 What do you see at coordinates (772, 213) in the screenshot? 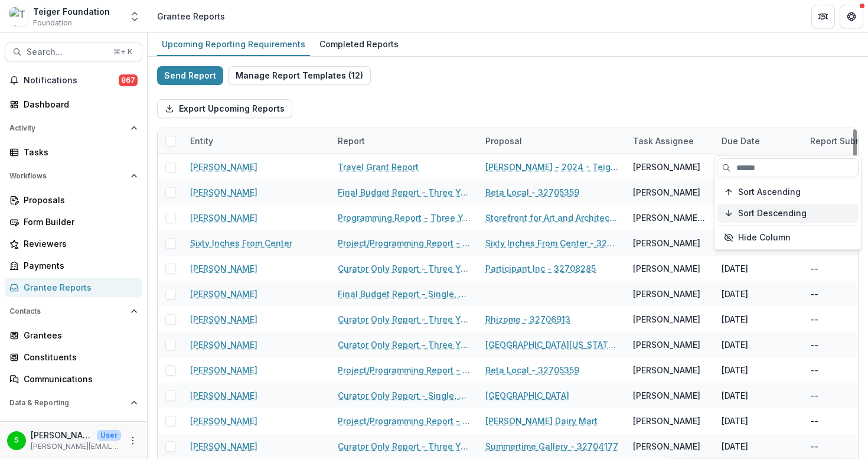
I see `span: Sort Descending` at bounding box center [772, 213].